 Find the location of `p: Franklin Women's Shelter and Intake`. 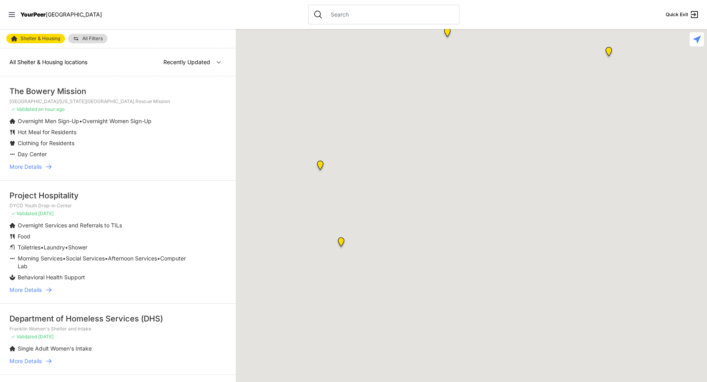

p: Franklin Women's Shelter and Intake is located at coordinates (118, 329).